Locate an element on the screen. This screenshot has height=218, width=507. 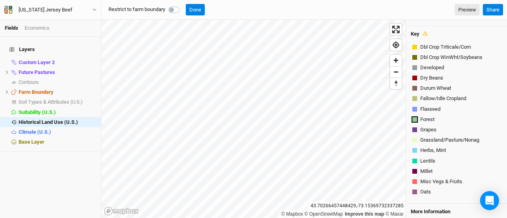
span: Dbl Crop WinWht/Soybeans is located at coordinates (451, 57).